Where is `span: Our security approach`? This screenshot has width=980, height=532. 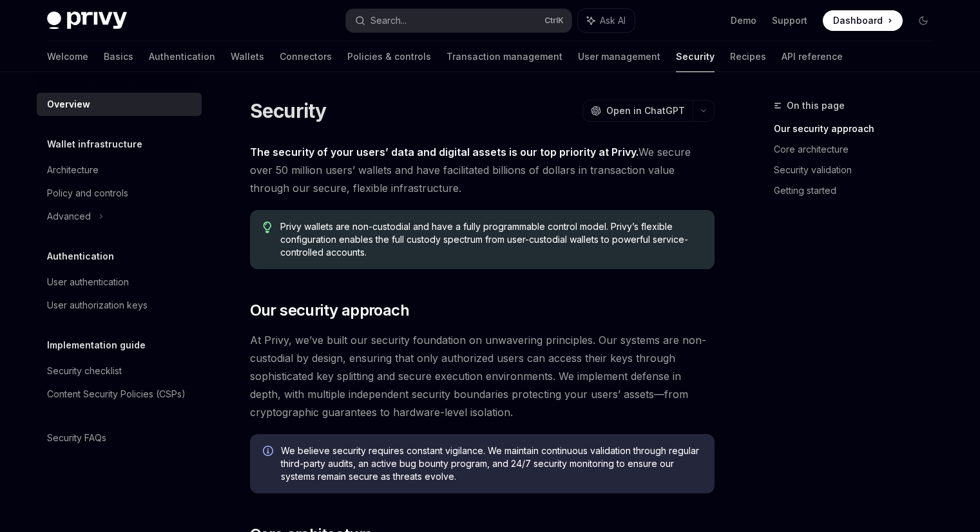 span: Our security approach is located at coordinates (329, 311).